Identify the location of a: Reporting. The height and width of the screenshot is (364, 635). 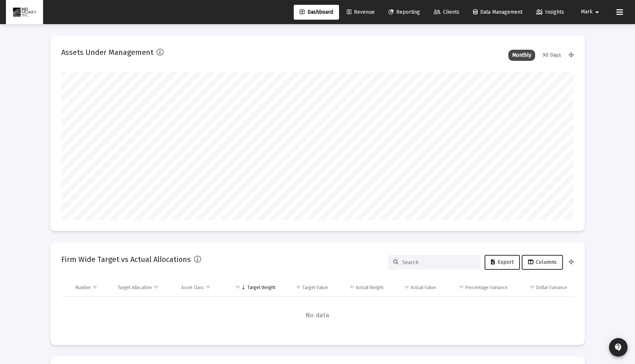
(404, 12).